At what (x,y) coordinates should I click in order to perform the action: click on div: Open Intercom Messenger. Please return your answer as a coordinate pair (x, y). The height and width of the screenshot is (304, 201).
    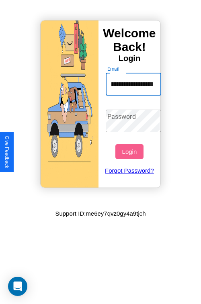
    Looking at the image, I should click on (18, 286).